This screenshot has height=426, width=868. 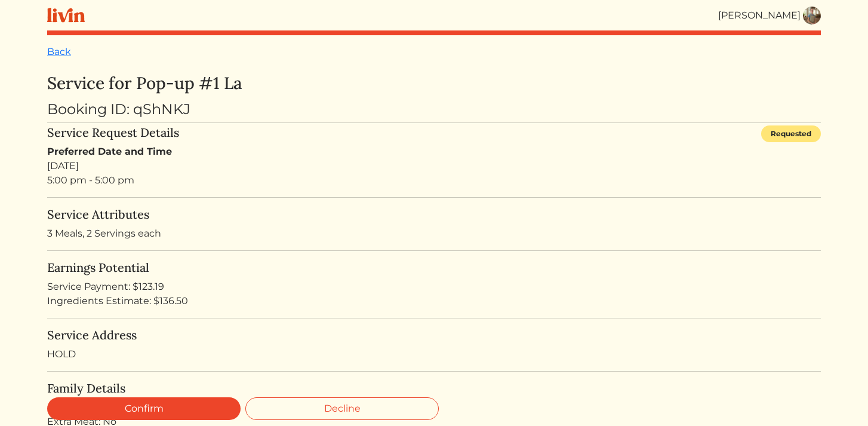 What do you see at coordinates (113, 133) in the screenshot?
I see `h5: Service Request Details` at bounding box center [113, 133].